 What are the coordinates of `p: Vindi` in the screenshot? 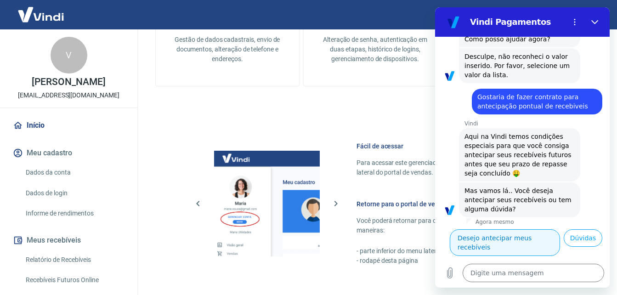 It's located at (102, 116).